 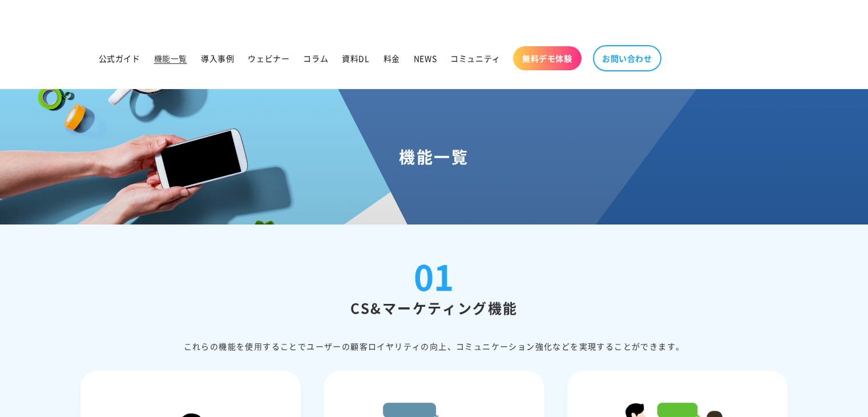 I want to click on a: お問い合わせ, so click(x=627, y=58).